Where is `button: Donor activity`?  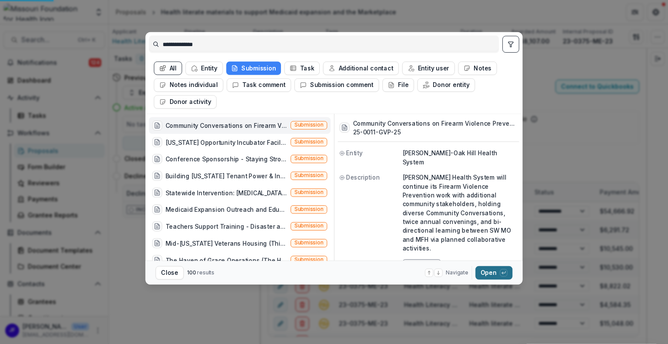 button: Donor activity is located at coordinates (185, 102).